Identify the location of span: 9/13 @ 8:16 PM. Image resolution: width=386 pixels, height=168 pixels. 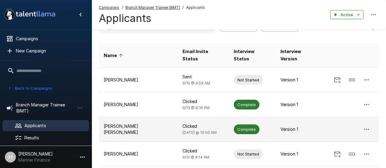
(196, 108).